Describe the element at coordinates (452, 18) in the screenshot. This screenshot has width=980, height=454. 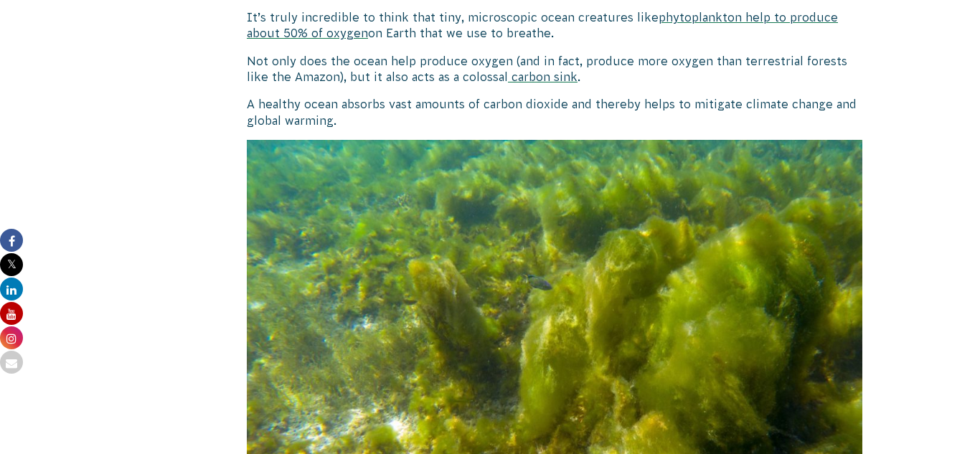
I see `span: It’s truly incredible to think that tiny, microscopic ocean creatures like` at that location.